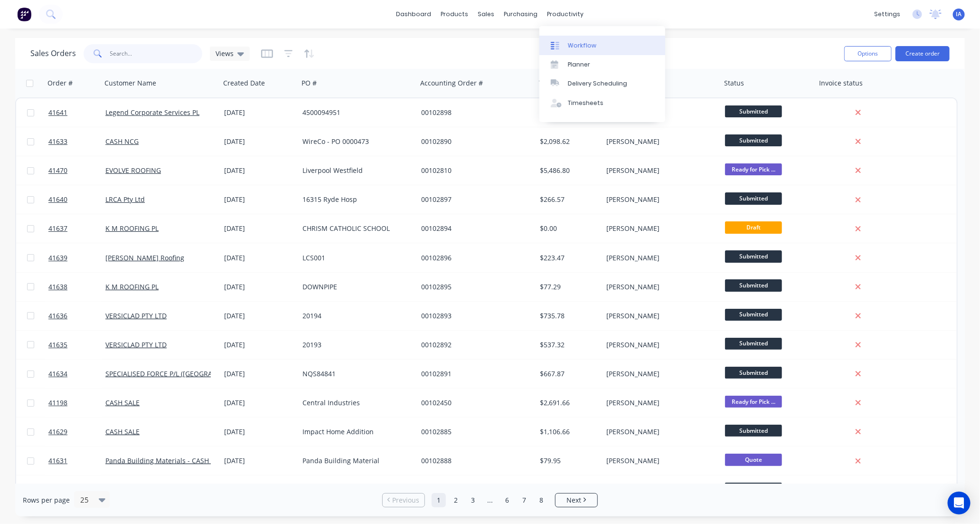  What do you see at coordinates (58, 142) in the screenshot?
I see `span: 41633` at bounding box center [58, 142].